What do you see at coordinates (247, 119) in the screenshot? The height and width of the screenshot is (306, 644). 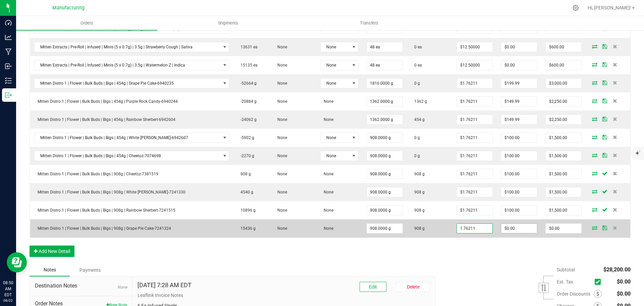 I see `span: -24062 g` at bounding box center [247, 119].